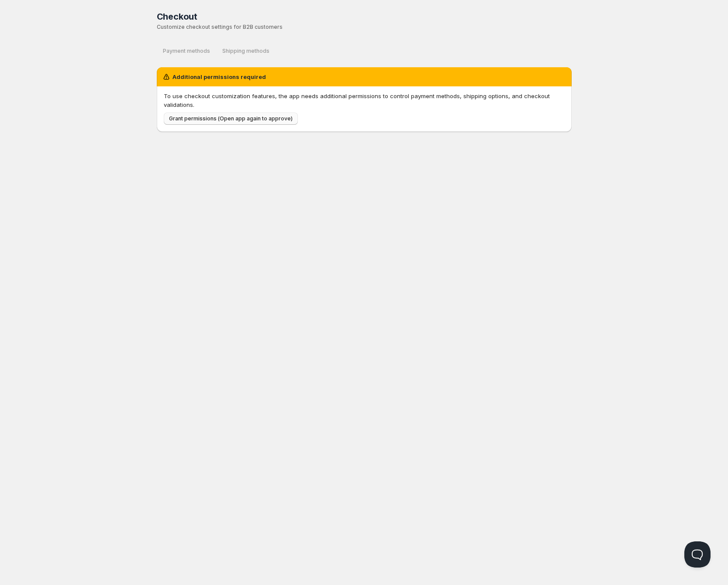 The height and width of the screenshot is (585, 728). What do you see at coordinates (219, 77) in the screenshot?
I see `h2: Additional permissions required` at bounding box center [219, 77].